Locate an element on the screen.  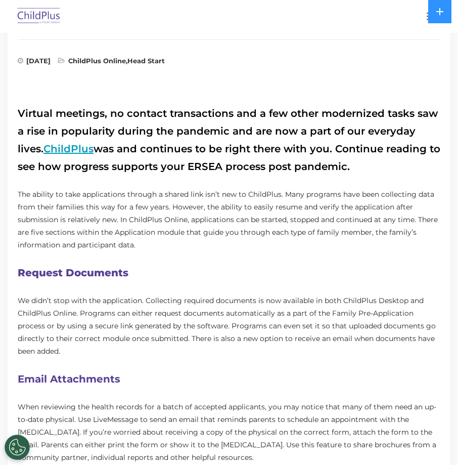
h2: Request Documents is located at coordinates (229, 273).